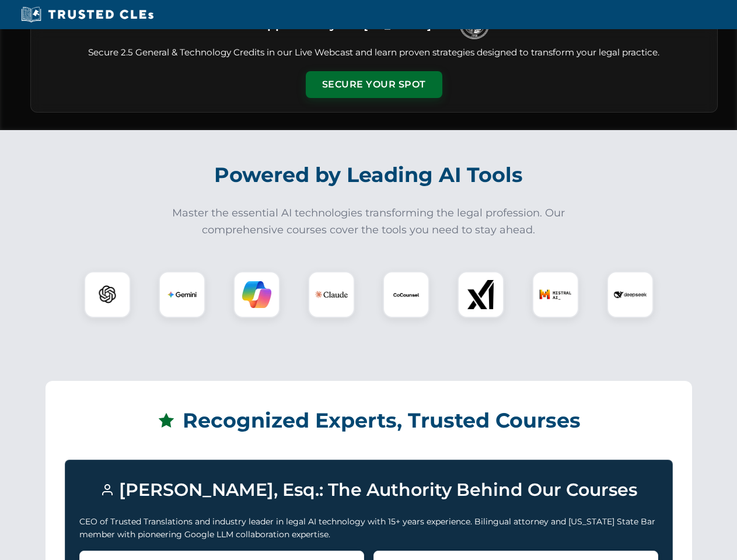 The width and height of the screenshot is (737, 560). What do you see at coordinates (332, 295) in the screenshot?
I see `div: Claude` at bounding box center [332, 295].